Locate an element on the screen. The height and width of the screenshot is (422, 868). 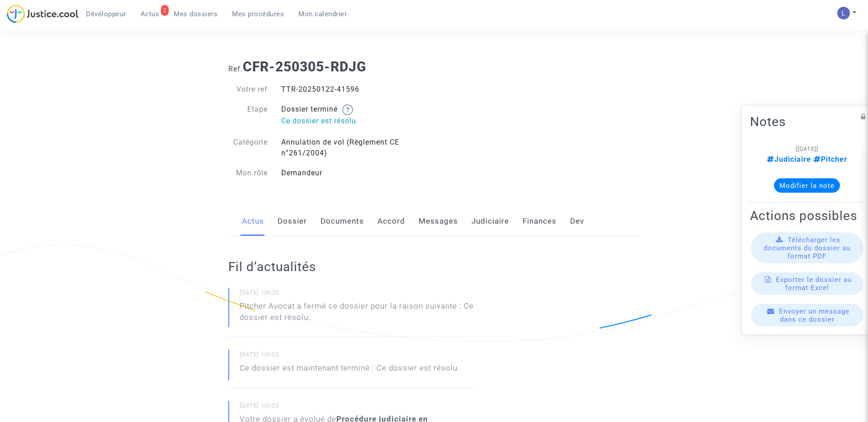
div: Dossier terminé is located at coordinates (354, 115).